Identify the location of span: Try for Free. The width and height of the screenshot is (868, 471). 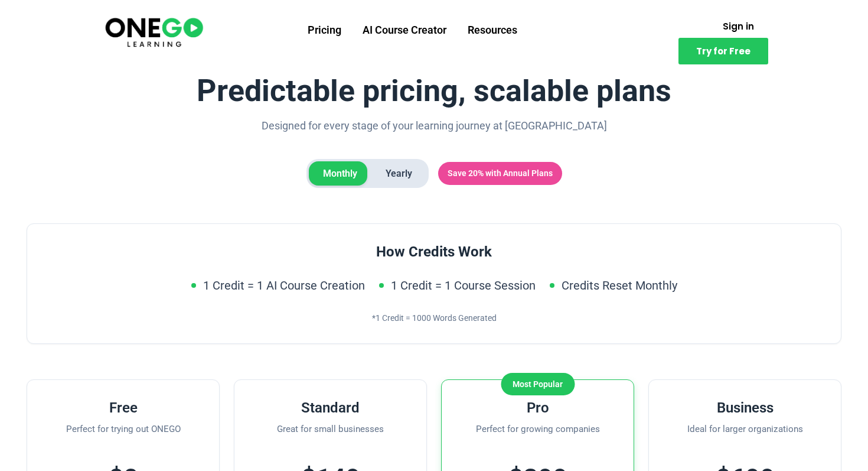
(724, 51).